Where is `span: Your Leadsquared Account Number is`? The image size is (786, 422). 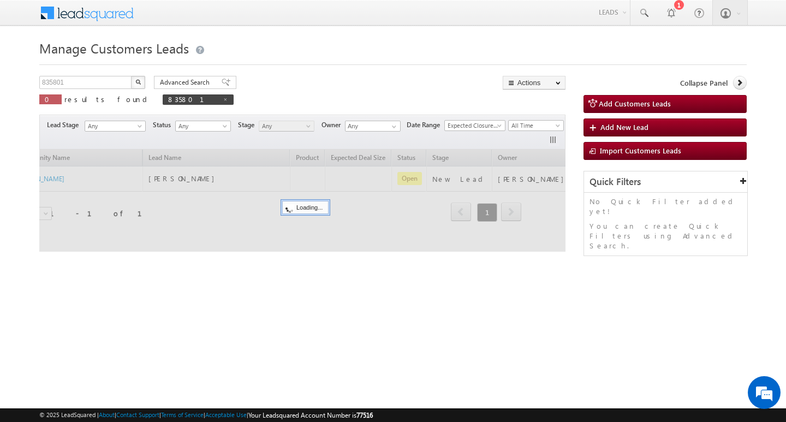
span: Your Leadsquared Account Number is is located at coordinates (311, 415).